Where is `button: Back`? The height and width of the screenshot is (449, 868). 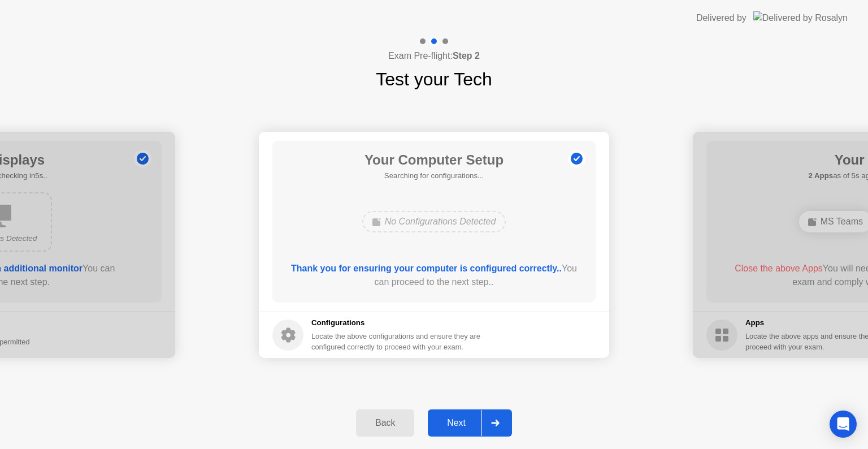
button: Back is located at coordinates (385, 423).